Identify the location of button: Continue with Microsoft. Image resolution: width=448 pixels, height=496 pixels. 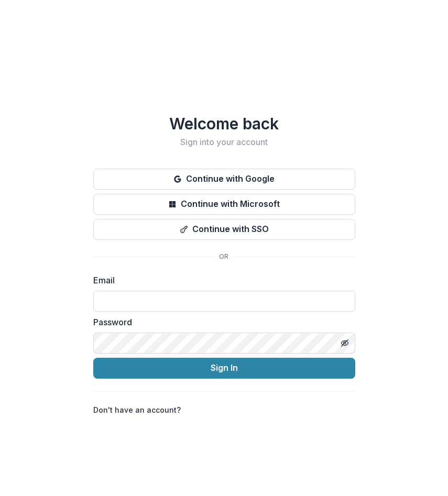
(224, 205).